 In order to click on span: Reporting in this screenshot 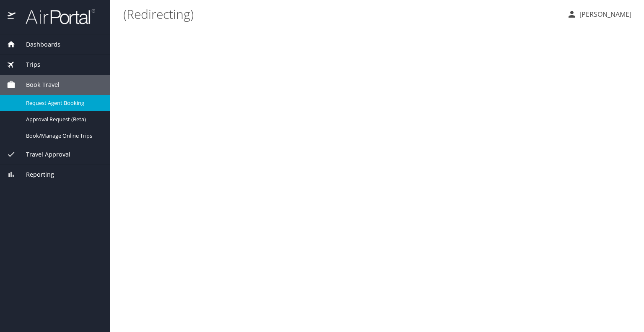, I will do `click(35, 175)`.